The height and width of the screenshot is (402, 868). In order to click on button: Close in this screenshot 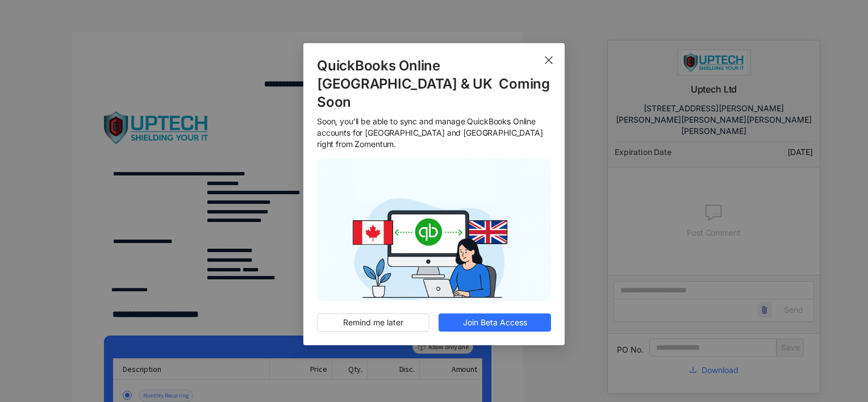, I will do `click(549, 59)`.